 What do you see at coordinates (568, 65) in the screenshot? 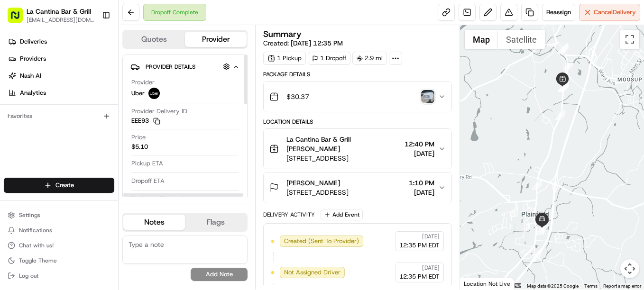
I see `div: 3` at bounding box center [568, 65].